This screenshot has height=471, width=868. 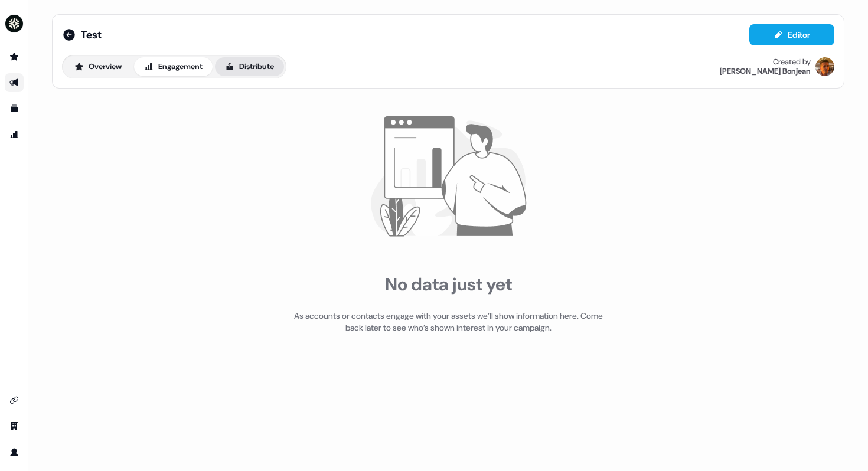 I want to click on div: No data just yet, so click(x=448, y=284).